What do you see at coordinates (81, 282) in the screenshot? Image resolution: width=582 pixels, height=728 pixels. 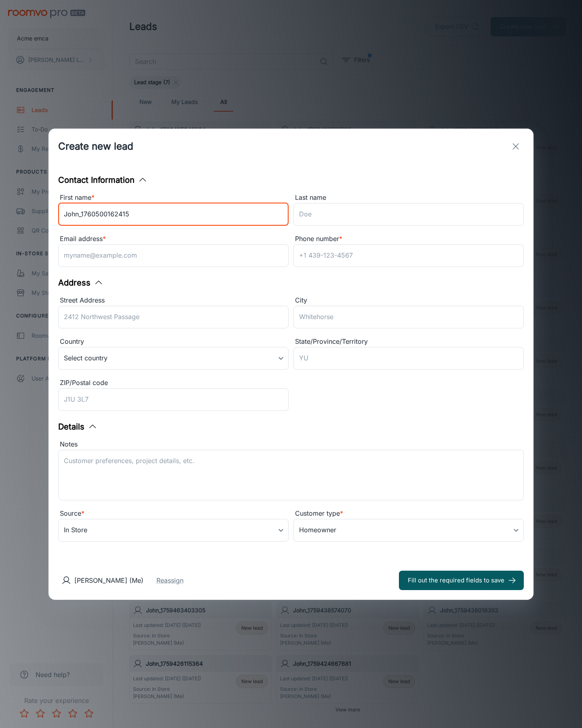 I see `button: Address` at bounding box center [81, 282].